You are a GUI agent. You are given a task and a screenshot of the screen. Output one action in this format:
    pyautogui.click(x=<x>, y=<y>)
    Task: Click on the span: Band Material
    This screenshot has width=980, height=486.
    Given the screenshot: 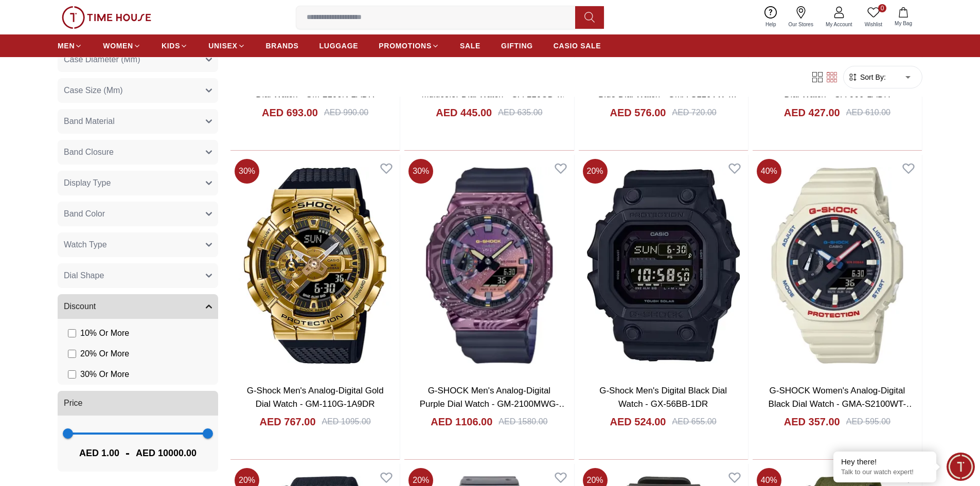 What is the action you would take?
    pyautogui.click(x=89, y=121)
    